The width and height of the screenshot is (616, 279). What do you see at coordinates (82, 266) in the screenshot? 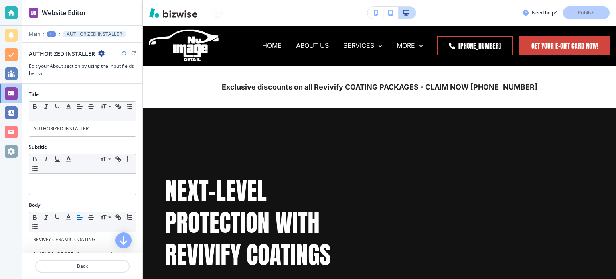
I see `p: Back` at bounding box center [82, 266].